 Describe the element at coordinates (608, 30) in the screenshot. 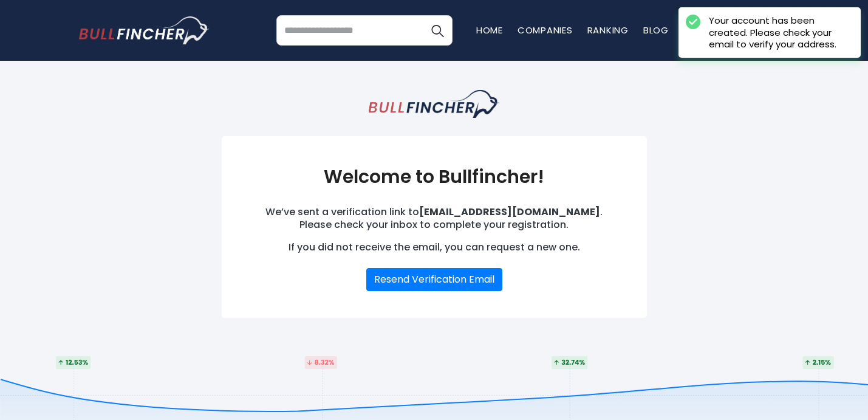

I see `a: Ranking` at that location.